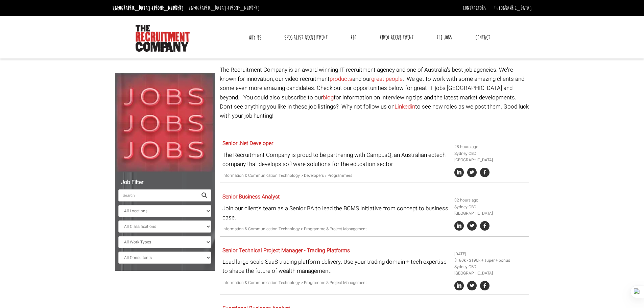 The image size is (644, 308). Describe the element at coordinates (491, 260) in the screenshot. I see `li: $180k - $190k + super + bonus` at that location.